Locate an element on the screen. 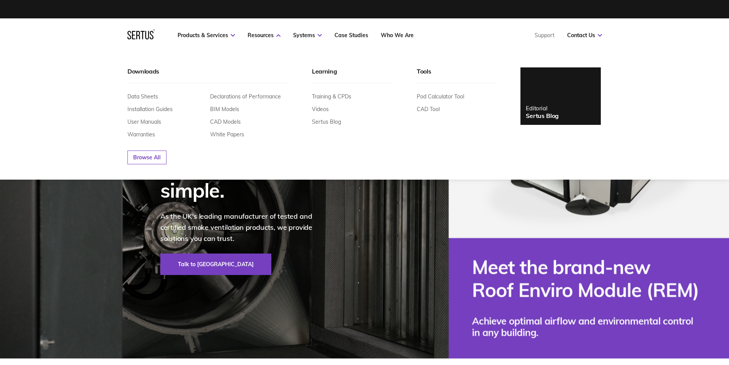 The image size is (729, 365). div: Learning is located at coordinates (352, 75).